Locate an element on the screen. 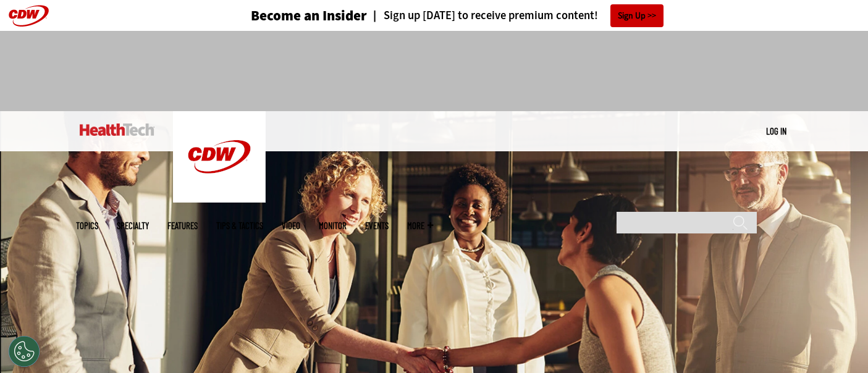 The width and height of the screenshot is (868, 373). a: Tips & Tactics is located at coordinates (240, 225).